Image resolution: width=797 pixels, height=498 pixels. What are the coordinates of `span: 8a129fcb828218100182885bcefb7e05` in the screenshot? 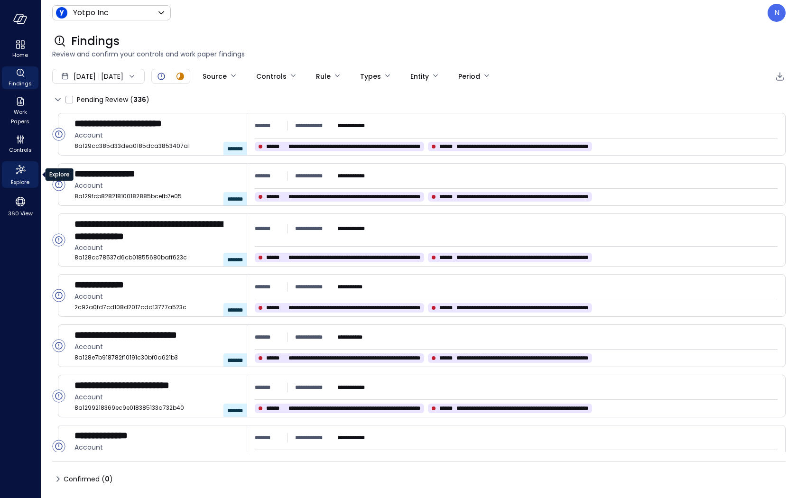 It's located at (157, 196).